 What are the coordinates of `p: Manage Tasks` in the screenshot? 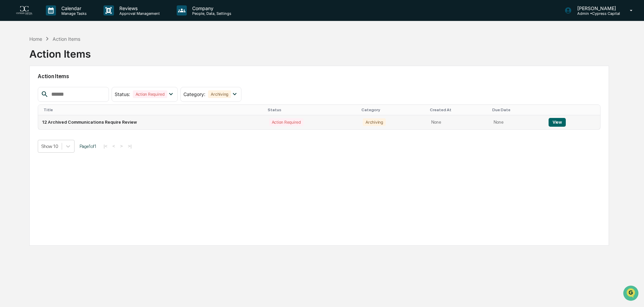 It's located at (73, 13).